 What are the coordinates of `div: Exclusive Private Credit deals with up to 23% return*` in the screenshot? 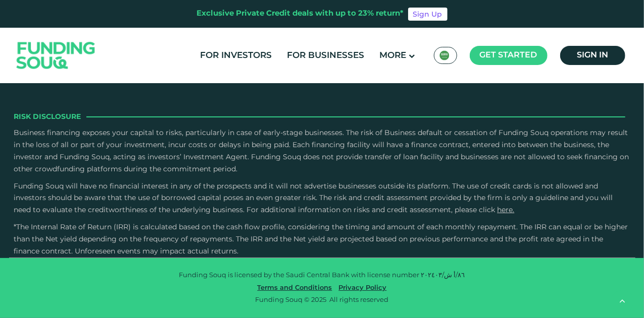 It's located at (300, 14).